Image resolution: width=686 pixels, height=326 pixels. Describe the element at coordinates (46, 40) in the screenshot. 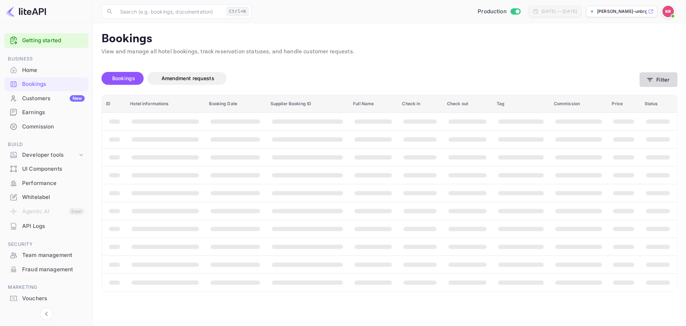

I see `div: Getting started` at that location.